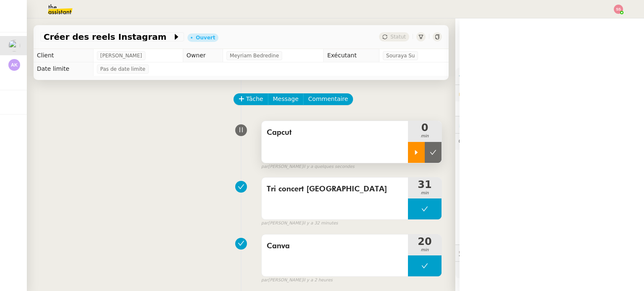 The height and width of the screenshot is (291, 644). What do you see at coordinates (255, 99) in the screenshot?
I see `span: Tâche` at bounding box center [255, 99].